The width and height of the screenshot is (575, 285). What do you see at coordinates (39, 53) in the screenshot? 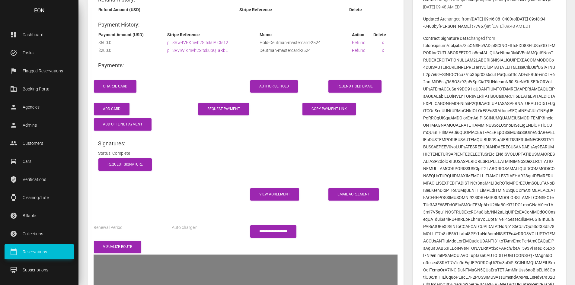
I see `p: Tasks` at bounding box center [39, 53].